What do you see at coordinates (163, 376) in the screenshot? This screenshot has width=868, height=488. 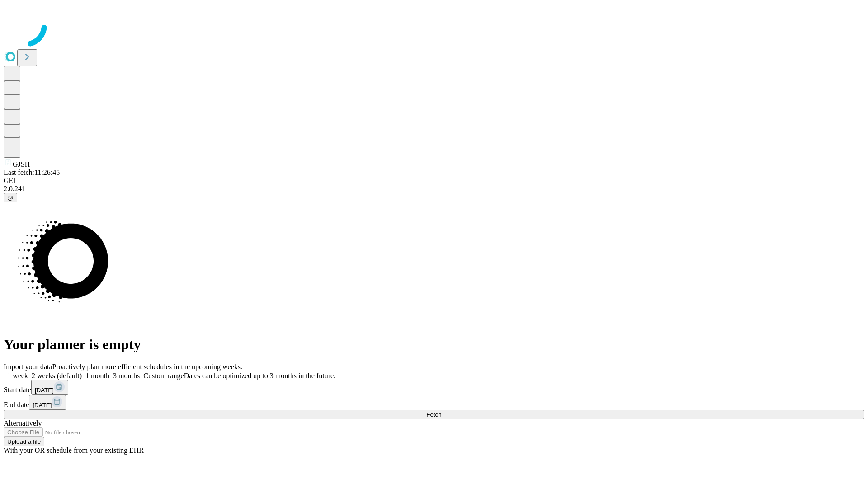 I see `span: Custom range` at bounding box center [163, 376].